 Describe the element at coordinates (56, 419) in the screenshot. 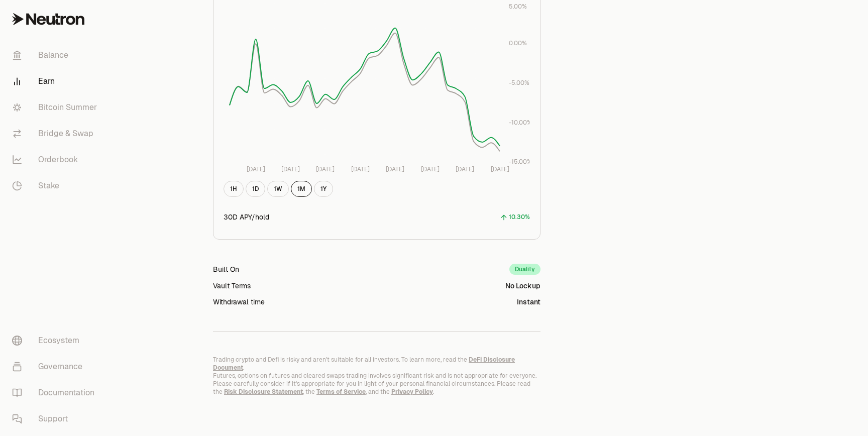

I see `a: Support` at that location.